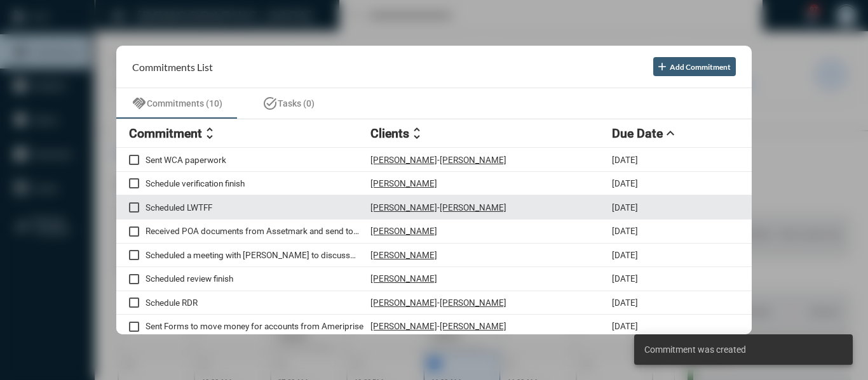 This screenshot has width=868, height=380. What do you see at coordinates (296, 103) in the screenshot?
I see `span: Tasks (0)` at bounding box center [296, 103].